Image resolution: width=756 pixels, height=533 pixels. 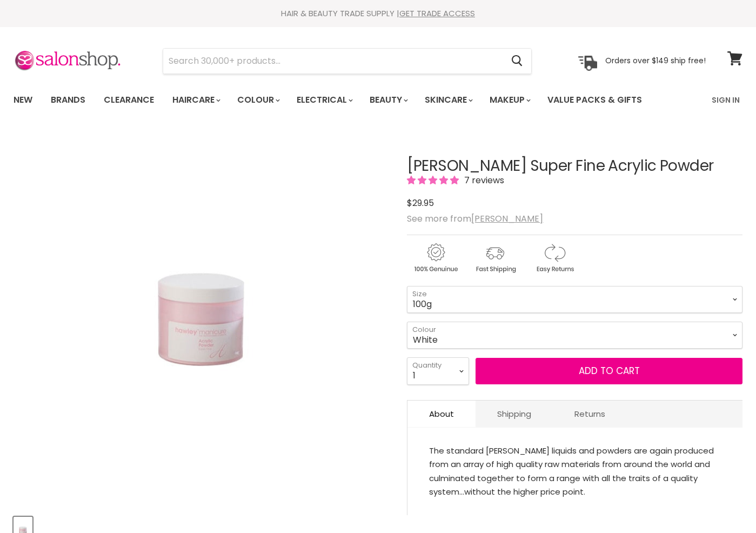 What do you see at coordinates (609, 371) in the screenshot?
I see `span: Add to cart` at bounding box center [609, 371].